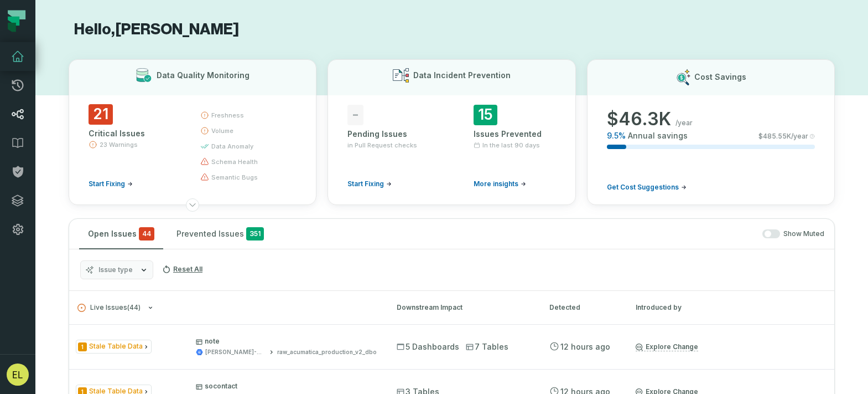 This screenshot has height=394, width=868. Describe the element at coordinates (550, 233) in the screenshot. I see `div: Show Muted` at that location.